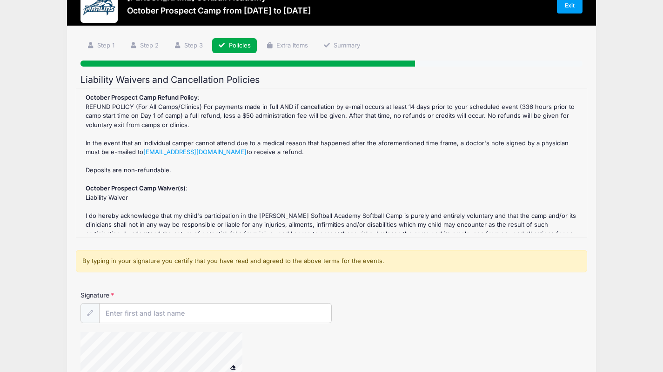  What do you see at coordinates (234, 46) in the screenshot?
I see `a: Policies` at bounding box center [234, 46].